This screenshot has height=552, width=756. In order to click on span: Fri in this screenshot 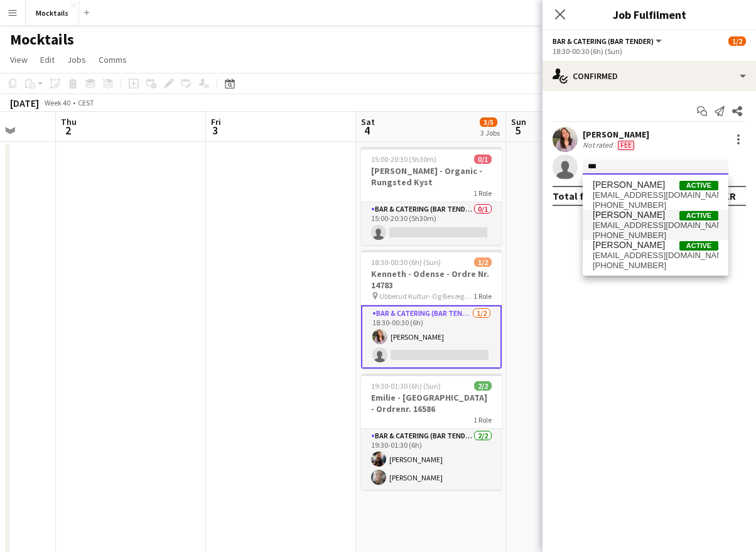, I will do `click(216, 122)`.